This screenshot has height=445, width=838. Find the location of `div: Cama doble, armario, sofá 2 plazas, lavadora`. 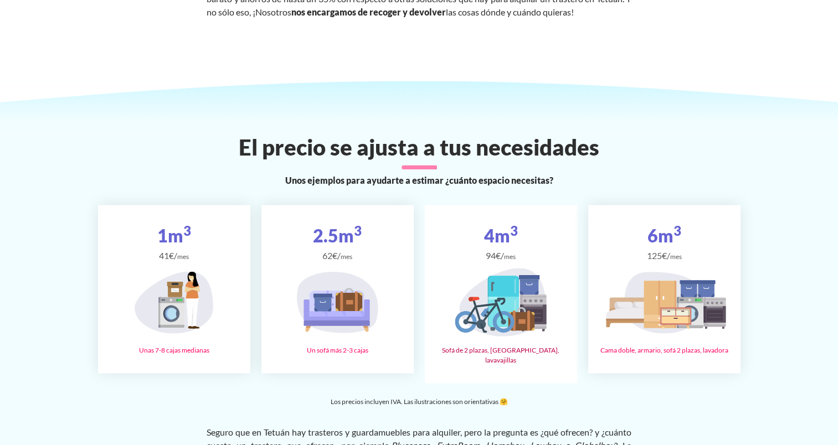

div: Cama doble, armario, sofá 2 plazas, lavadora is located at coordinates (664, 351).